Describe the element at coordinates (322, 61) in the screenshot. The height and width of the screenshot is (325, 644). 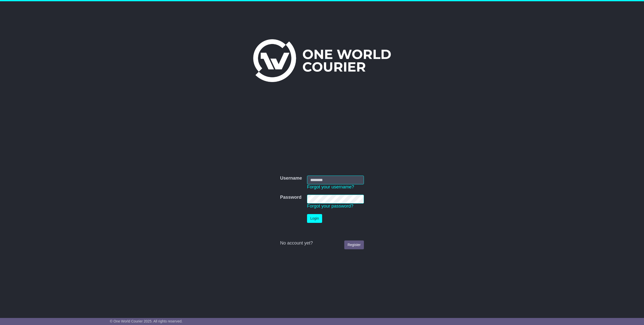
I see `img: One World` at that location.